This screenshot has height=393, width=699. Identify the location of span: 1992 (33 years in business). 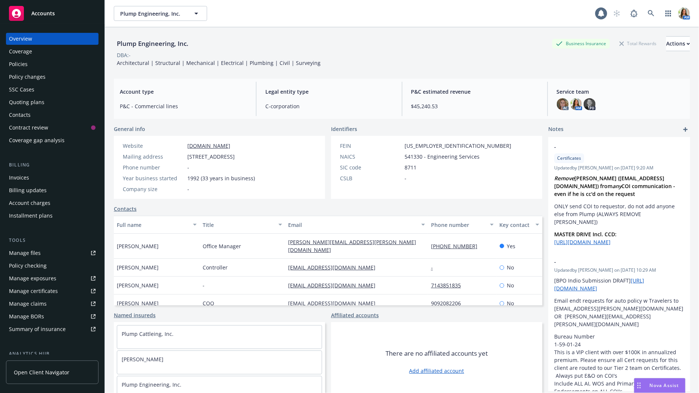
(221, 178).